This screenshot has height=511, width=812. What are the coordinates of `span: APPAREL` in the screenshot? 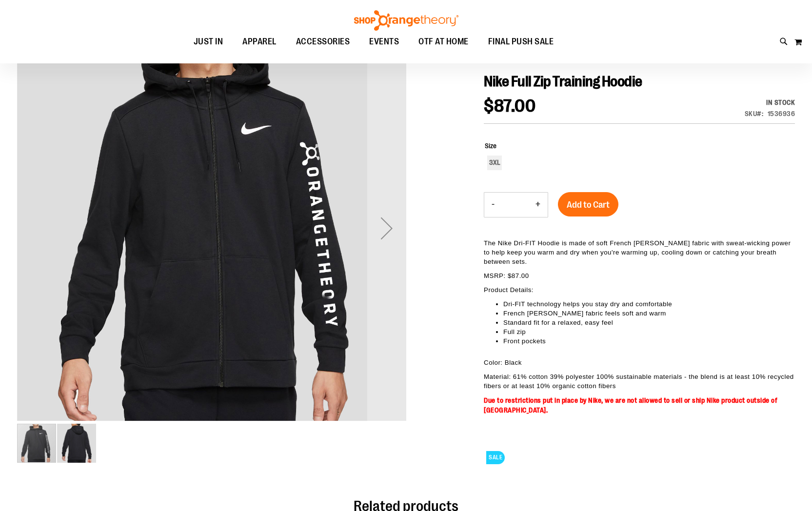 It's located at (260, 41).